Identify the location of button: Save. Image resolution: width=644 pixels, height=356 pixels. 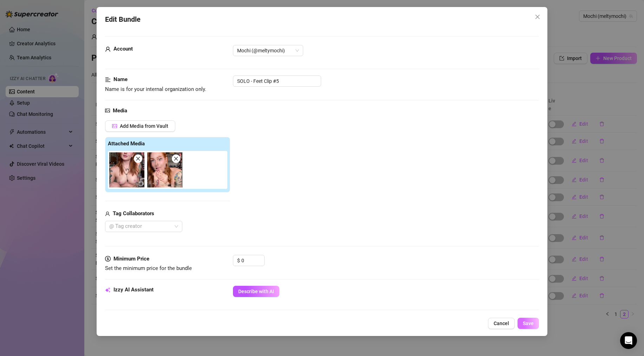
(528, 323).